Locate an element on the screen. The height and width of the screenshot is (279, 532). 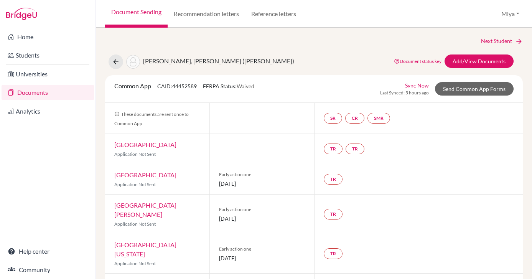
a: Documents is located at coordinates (48, 92).